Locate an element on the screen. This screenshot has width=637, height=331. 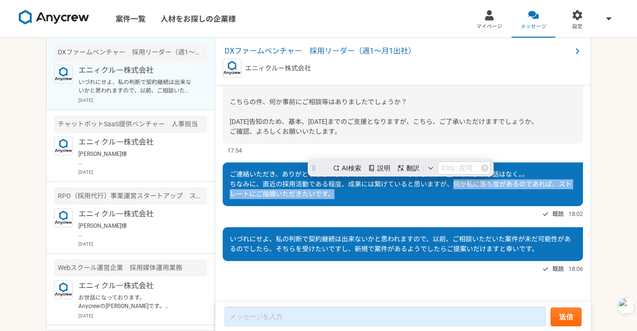
div: RPO（採用代行）事業運営スタートアップ スカウト・クライアント対応 is located at coordinates (131, 196).